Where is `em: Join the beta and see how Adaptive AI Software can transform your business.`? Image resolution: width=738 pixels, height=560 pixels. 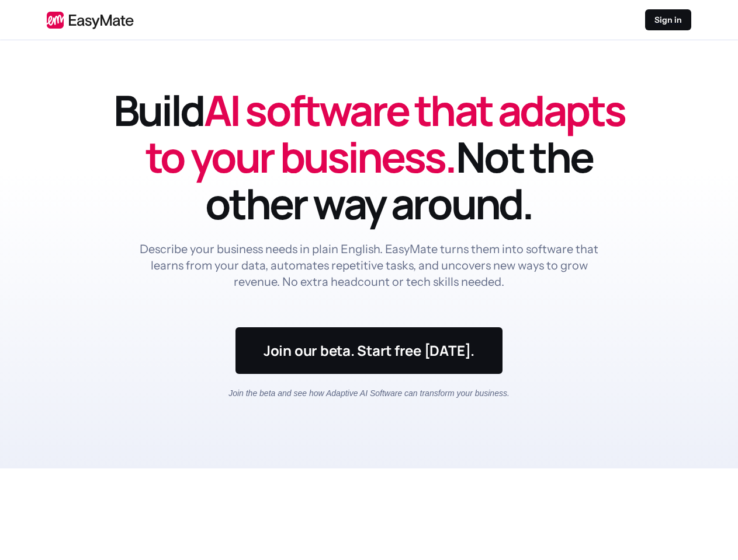 em: Join the beta and see how Adaptive AI Software can transform your business. is located at coordinates (369, 394).